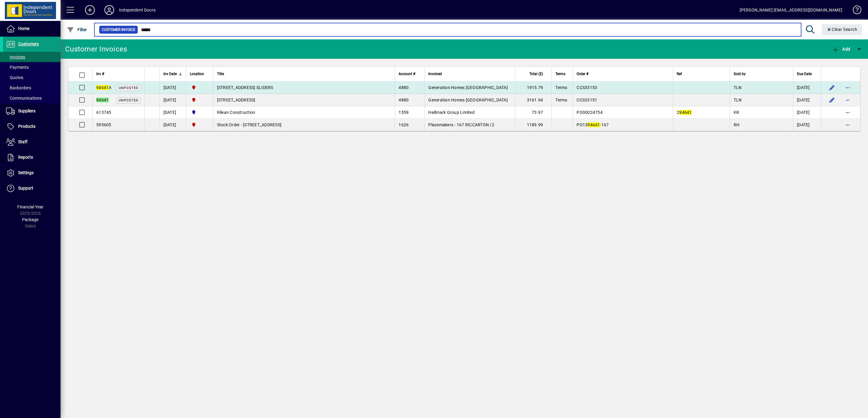 The width and height of the screenshot is (868, 418). Describe the element at coordinates (32, 142) in the screenshot. I see `a: Staff` at that location.